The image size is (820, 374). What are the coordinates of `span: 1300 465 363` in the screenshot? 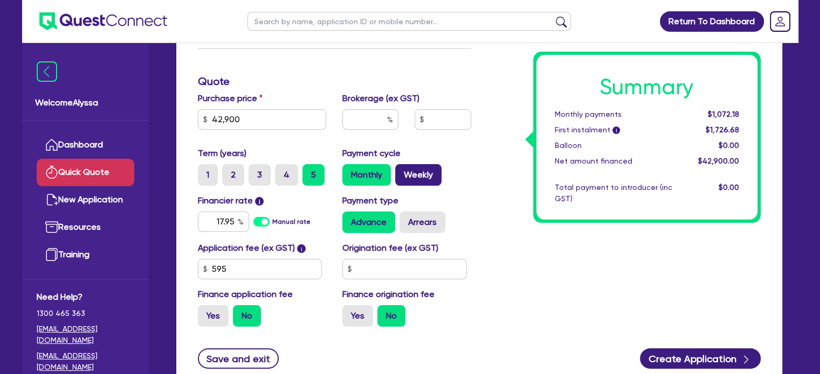 It's located at (85, 314).